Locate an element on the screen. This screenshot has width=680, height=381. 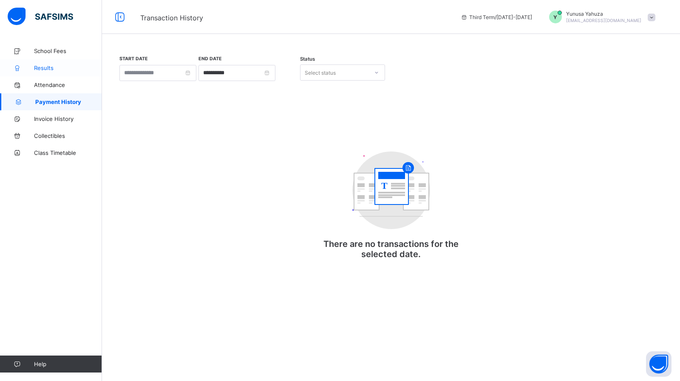
div: There are no transactions for the selected date. is located at coordinates (391, 210).